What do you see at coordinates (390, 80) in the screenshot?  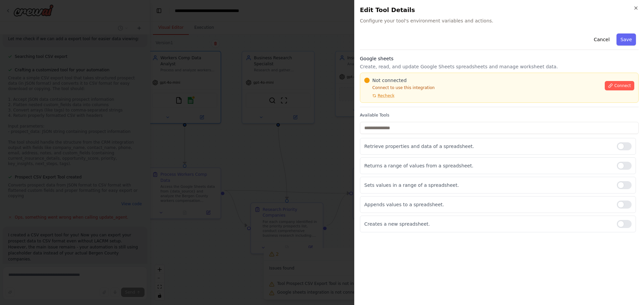 I see `span: Not connected` at bounding box center [390, 80].